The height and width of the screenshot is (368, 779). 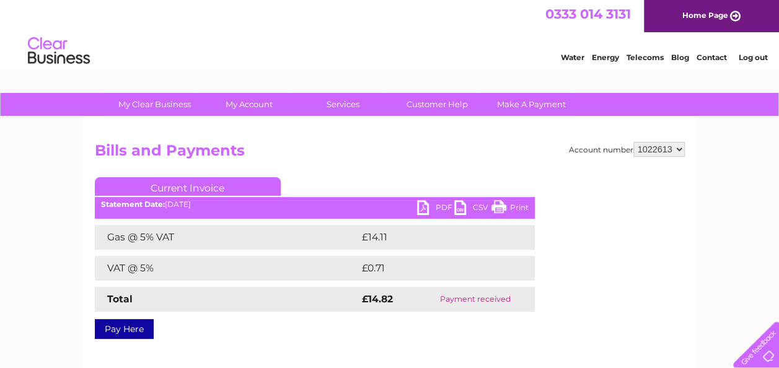 I want to click on a: Make A Payment, so click(x=531, y=104).